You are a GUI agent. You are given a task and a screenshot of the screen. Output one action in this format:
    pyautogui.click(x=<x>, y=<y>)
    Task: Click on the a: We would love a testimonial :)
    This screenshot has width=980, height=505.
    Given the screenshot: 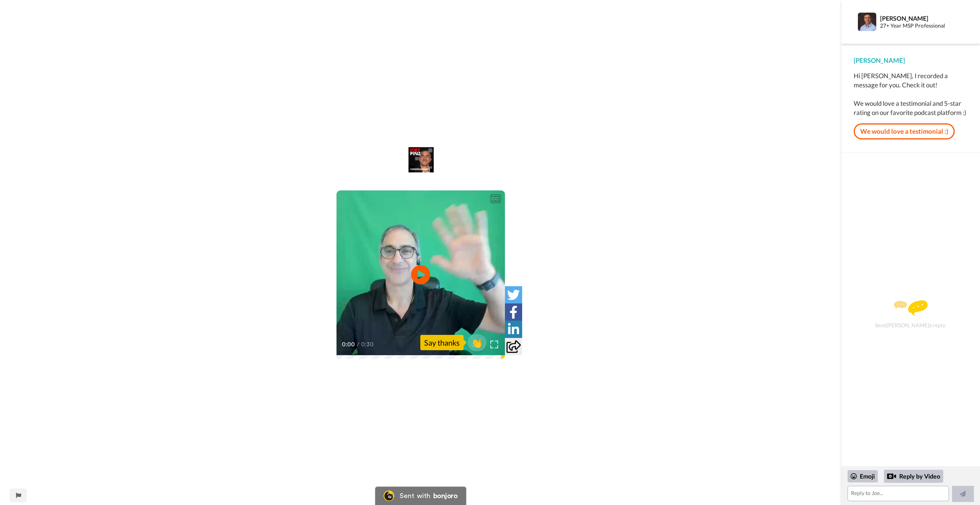 What is the action you would take?
    pyautogui.click(x=904, y=132)
    